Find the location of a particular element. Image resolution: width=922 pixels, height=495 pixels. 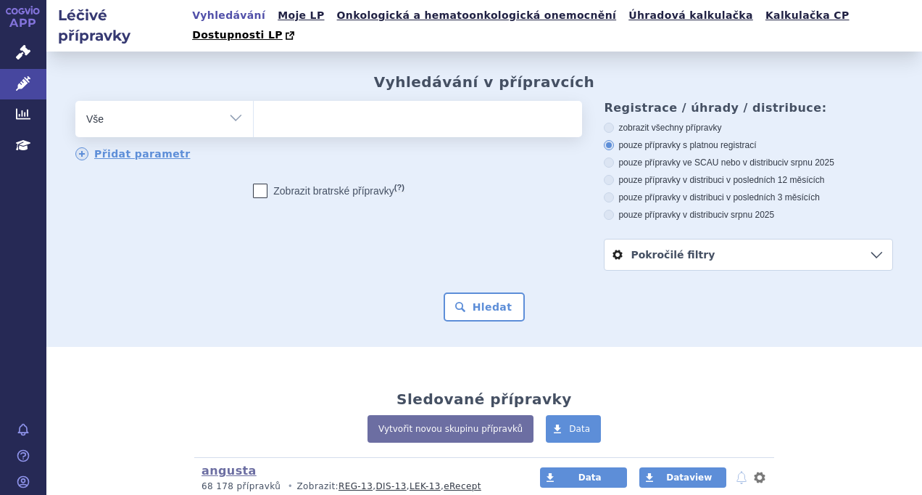

h2: Vyhledávání v přípravcích is located at coordinates (484, 82).